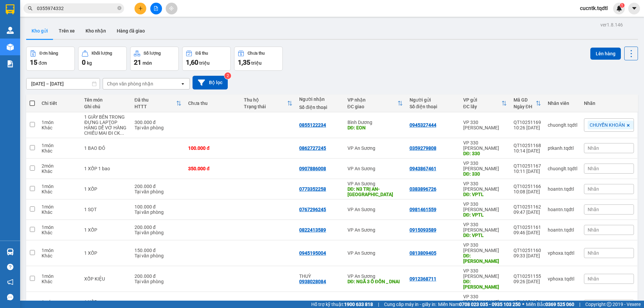 This screenshot has height=308, width=644. Describe the element at coordinates (312, 253) in the screenshot. I see `div: 0945195004` at that location.